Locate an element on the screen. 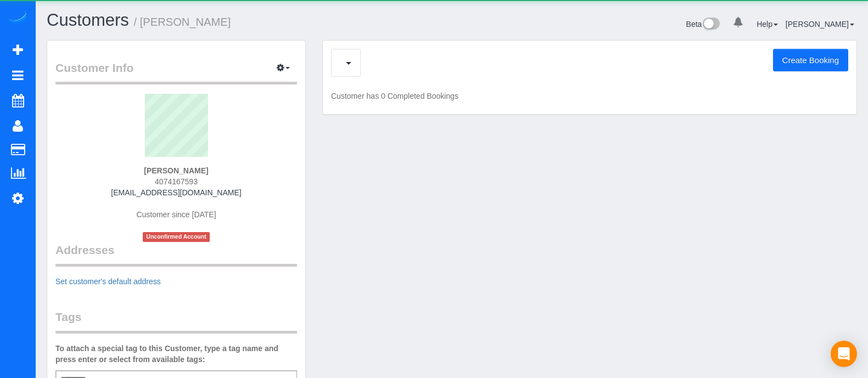  legend: Tags is located at coordinates (176, 321).